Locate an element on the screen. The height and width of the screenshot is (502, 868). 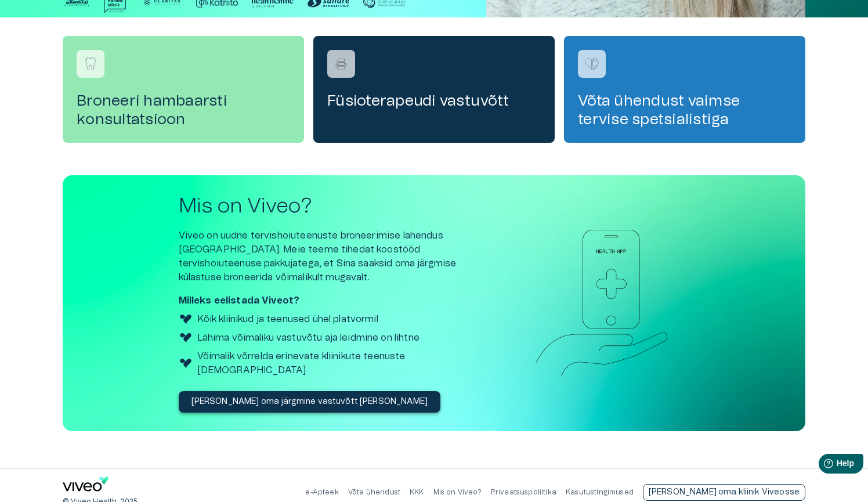
a: Navigate to home page is located at coordinates (86, 486).